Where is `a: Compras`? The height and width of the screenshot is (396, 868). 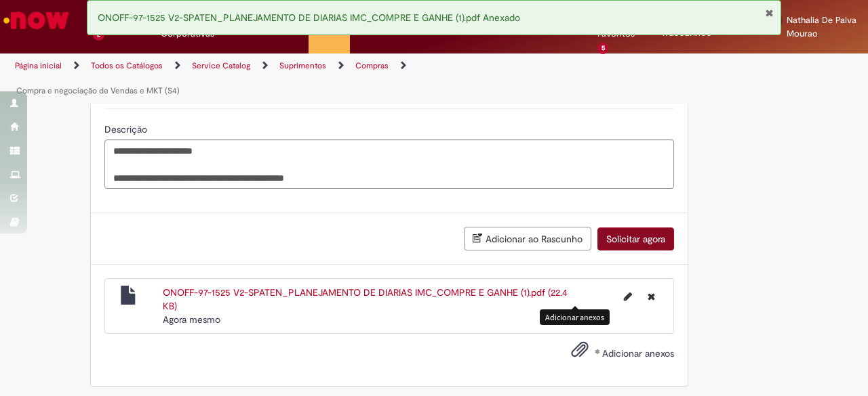 a: Compras is located at coordinates (372, 65).